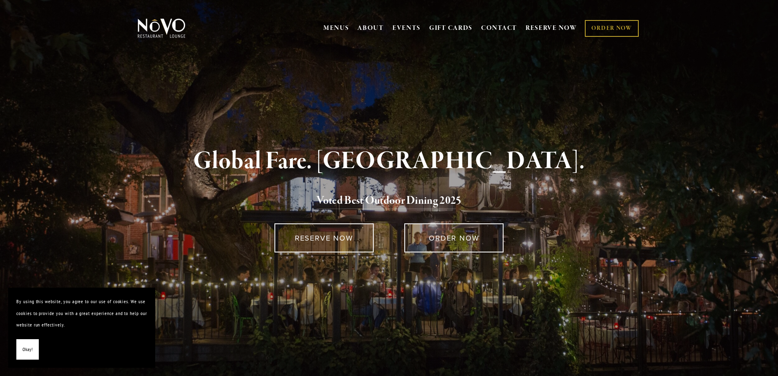 This screenshot has width=778, height=376. Describe the element at coordinates (27, 349) in the screenshot. I see `span: Okay!` at that location.